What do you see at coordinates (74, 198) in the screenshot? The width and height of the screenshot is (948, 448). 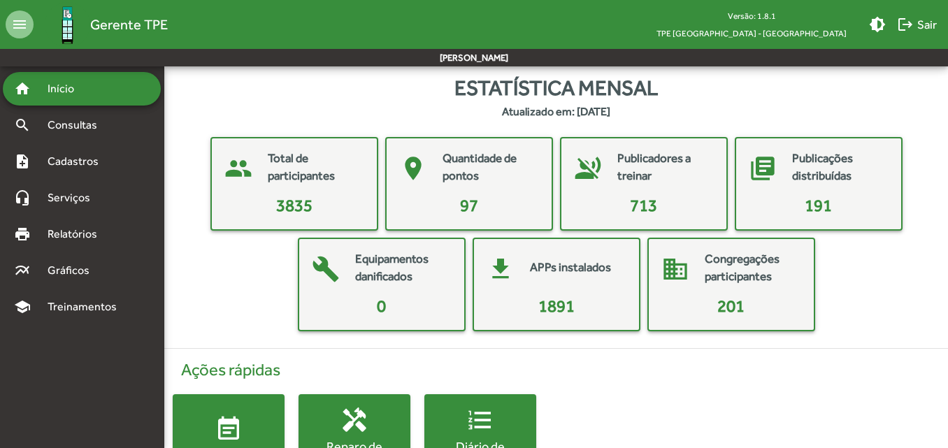 I see `span: Serviços` at bounding box center [74, 198].